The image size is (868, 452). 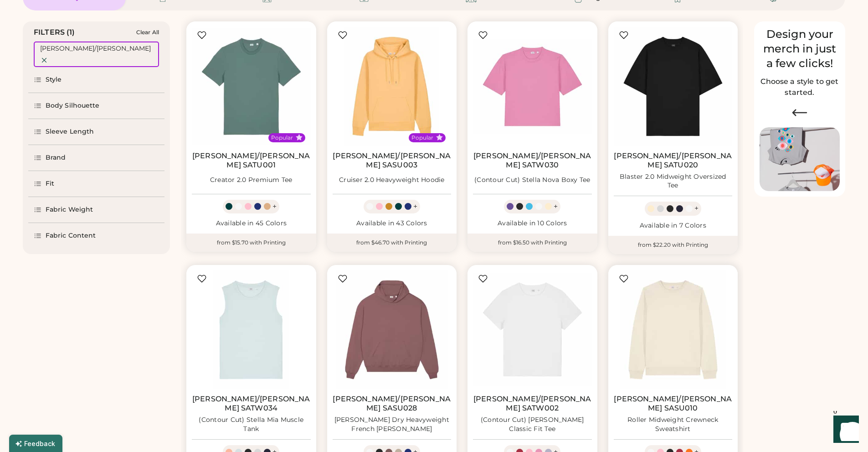 What do you see at coordinates (251, 424) in the screenshot?
I see `div: (Contour Cut) Stella Mia Muscle Tank` at bounding box center [251, 424].